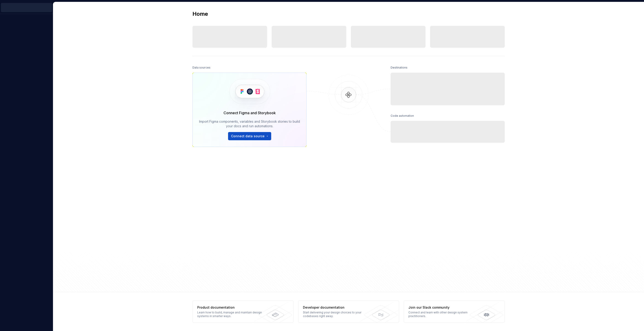  Describe the element at coordinates (454, 312) in the screenshot. I see `a: Join our Slack communityConnect and learn with other design system practitioners.` at that location.